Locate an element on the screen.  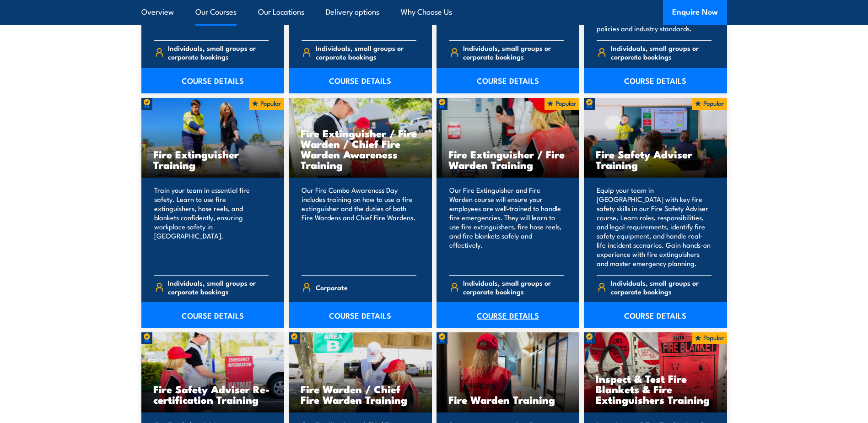
h3: Fire Safety Adviser Training is located at coordinates (656, 160).